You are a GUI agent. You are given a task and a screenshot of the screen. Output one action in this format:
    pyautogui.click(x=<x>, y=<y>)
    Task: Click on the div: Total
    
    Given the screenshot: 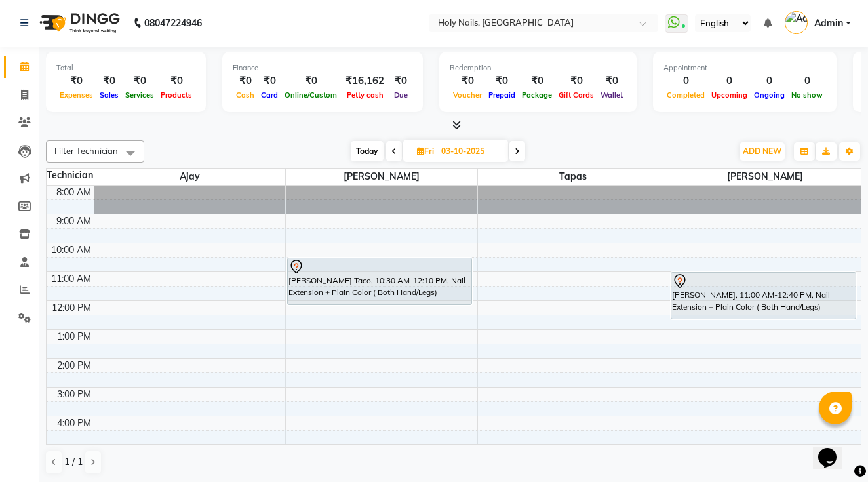 What is the action you would take?
    pyautogui.click(x=126, y=68)
    